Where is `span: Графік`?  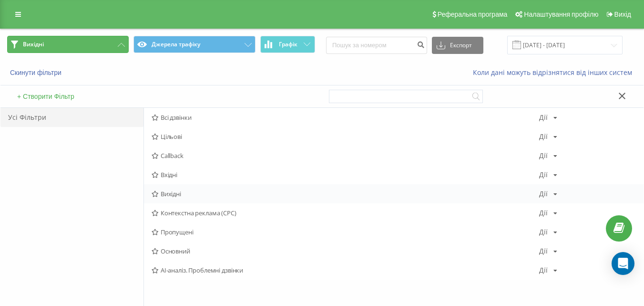
span: Графік is located at coordinates (288, 44).